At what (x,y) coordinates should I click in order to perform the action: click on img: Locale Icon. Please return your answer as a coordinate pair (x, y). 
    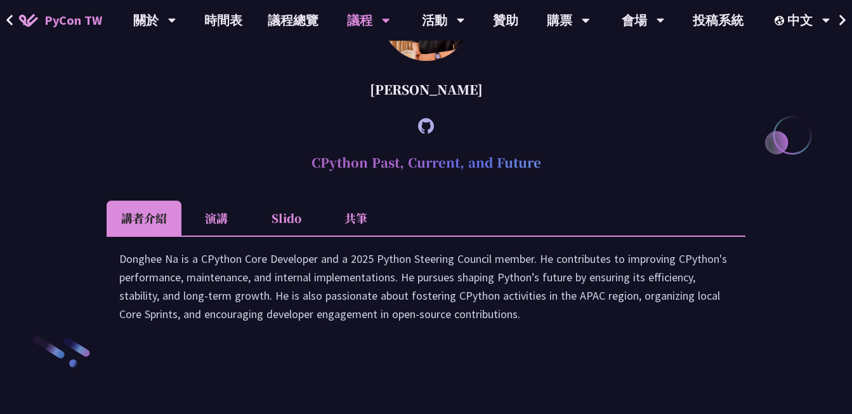
    Looking at the image, I should click on (781, 20).